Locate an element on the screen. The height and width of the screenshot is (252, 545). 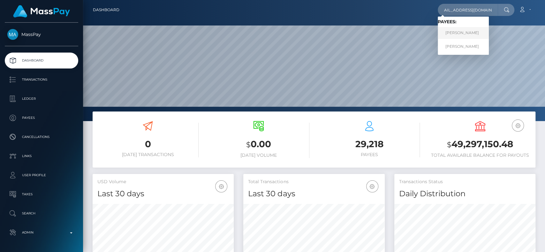
h5: USD Volume is located at coordinates (163, 182).